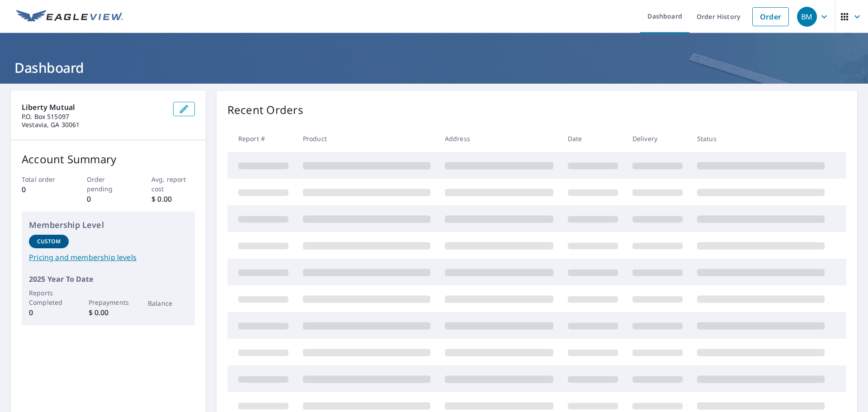 This screenshot has height=412, width=868. I want to click on p: Account Summary, so click(108, 159).